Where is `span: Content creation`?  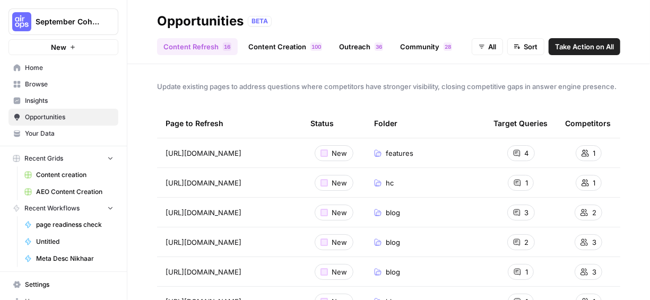 span: Content creation is located at coordinates (75, 175).